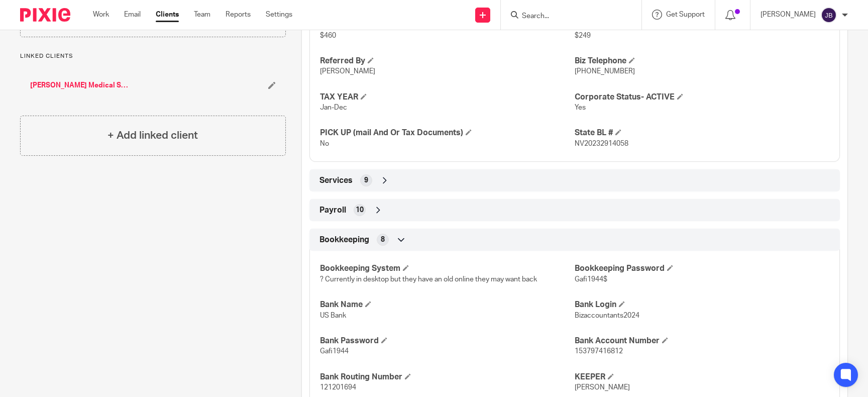 The image size is (868, 397). What do you see at coordinates (447, 97) in the screenshot?
I see `h4: TAX YEAR` at bounding box center [447, 97].